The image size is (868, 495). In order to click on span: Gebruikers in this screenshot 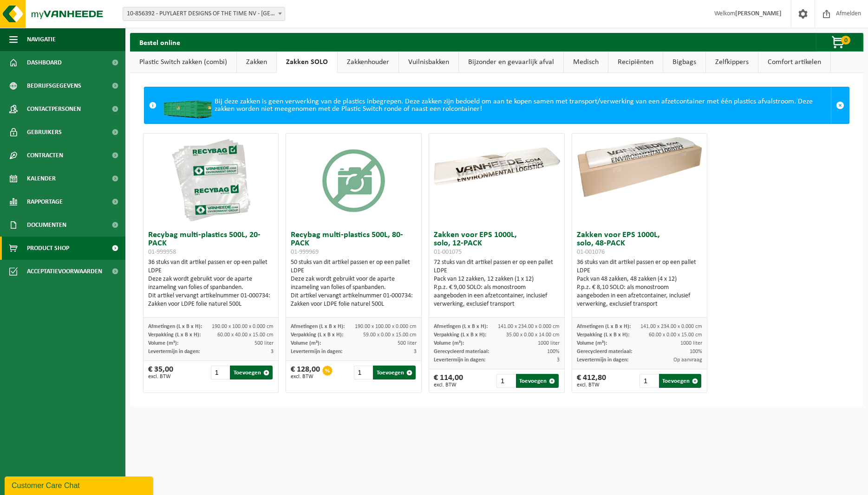, I will do `click(44, 132)`.